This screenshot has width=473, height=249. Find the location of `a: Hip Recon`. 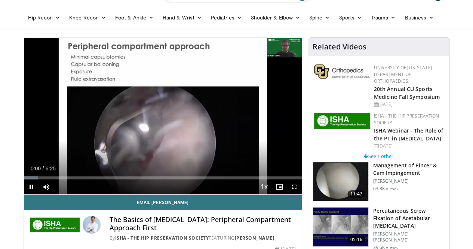

a: Hip Recon is located at coordinates (44, 18).